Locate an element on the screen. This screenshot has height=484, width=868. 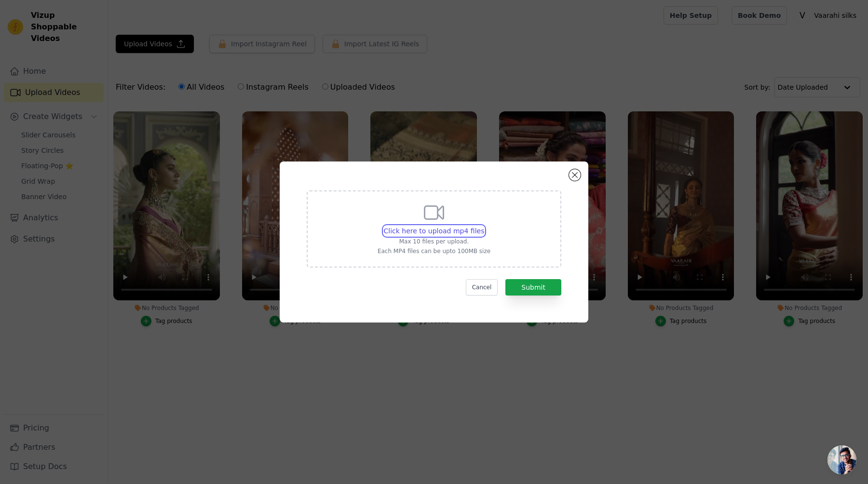
button: Close modal is located at coordinates (575, 175).